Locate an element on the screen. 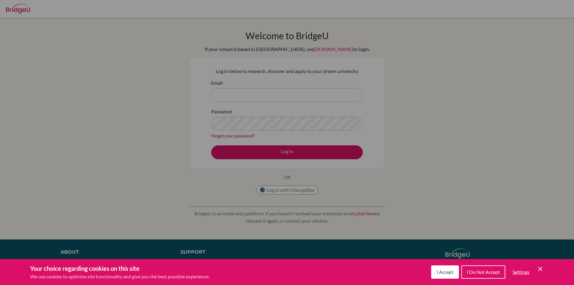 This screenshot has height=285, width=574. h3: Your choice regarding cookies on this site is located at coordinates (120, 268).